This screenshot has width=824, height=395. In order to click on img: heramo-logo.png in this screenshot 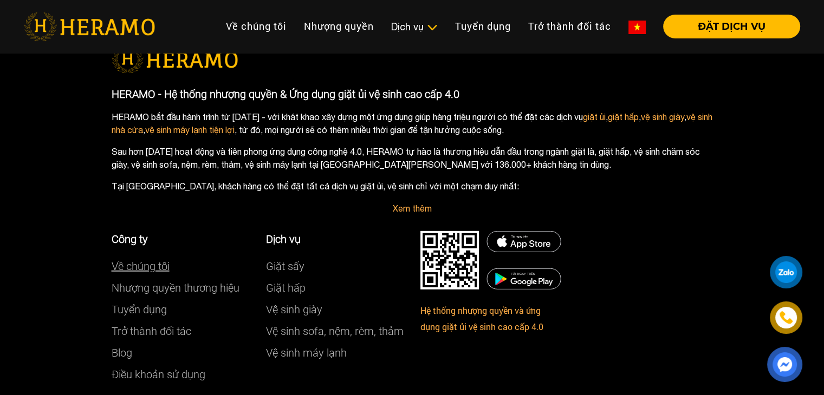, I will do `click(89, 27)`.